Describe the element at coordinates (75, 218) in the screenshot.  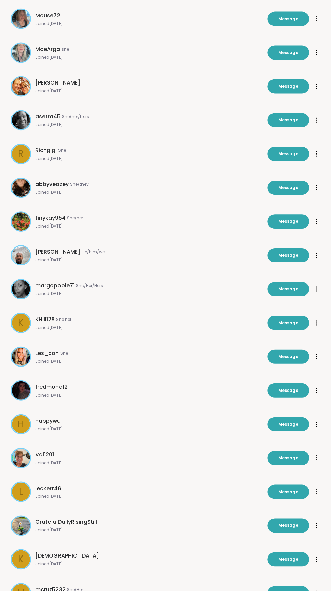
I see `span: She/her` at that location.